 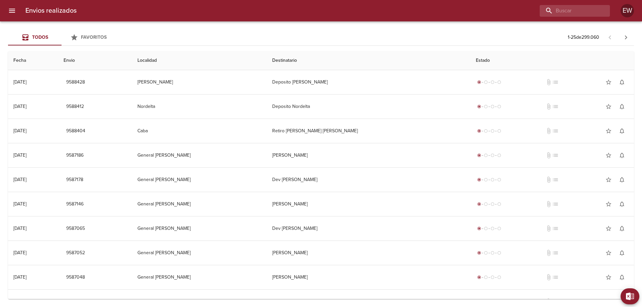 What do you see at coordinates (75, 180) in the screenshot?
I see `span: 9587178` at bounding box center [75, 180].